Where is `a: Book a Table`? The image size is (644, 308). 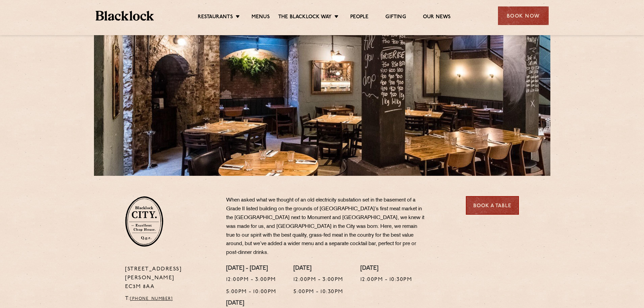 a: Book a Table is located at coordinates (492, 205).